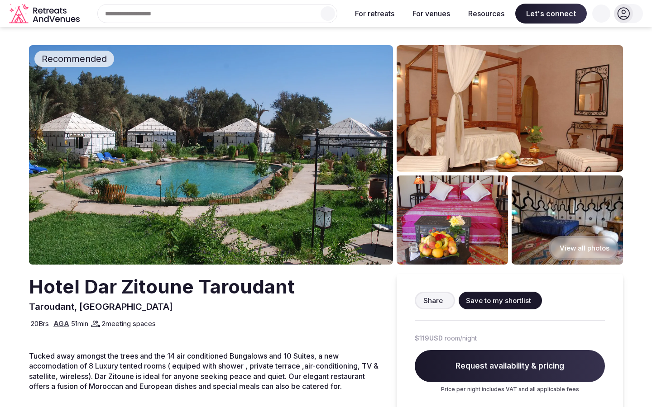  What do you see at coordinates (583, 248) in the screenshot?
I see `button: View all photos` at bounding box center [583, 248].